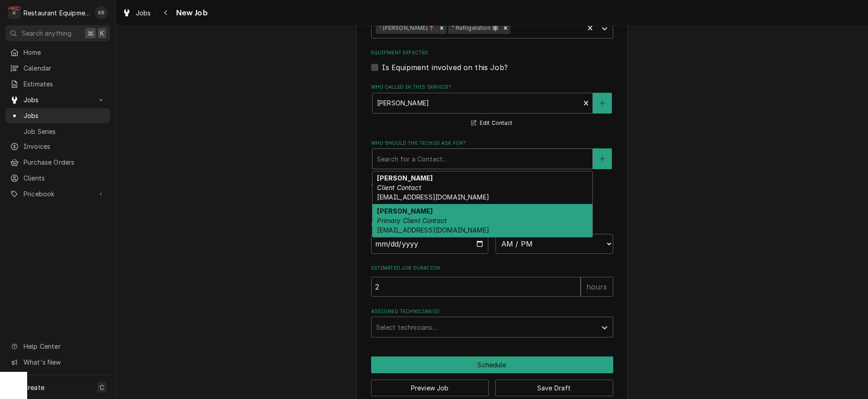 Image resolution: width=868 pixels, height=399 pixels. Describe the element at coordinates (102, 13) in the screenshot. I see `div: Kelli Robinette's Avatar` at that location.